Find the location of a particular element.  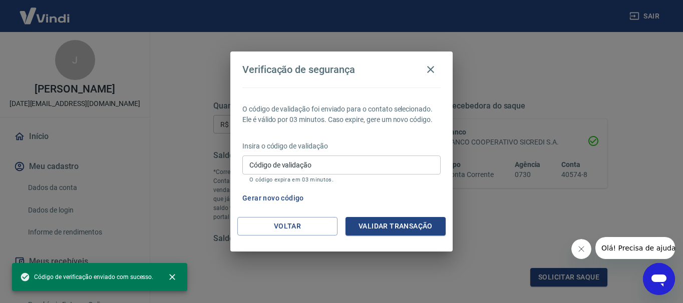

p: O código expira em 03 minutos. is located at coordinates (341, 180).